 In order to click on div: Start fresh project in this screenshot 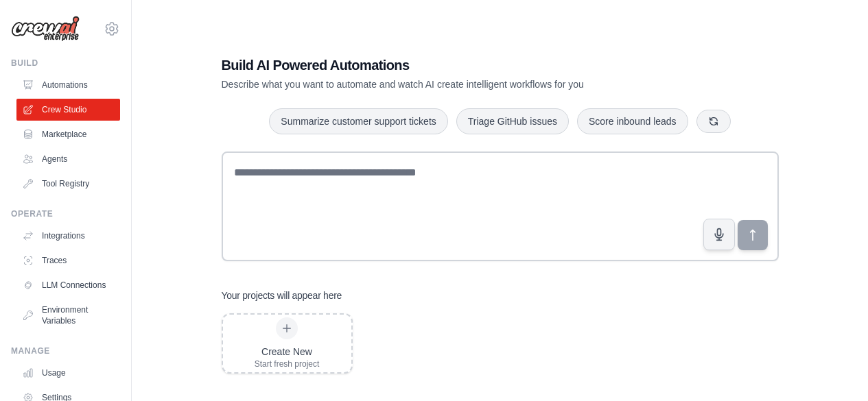, I will do `click(287, 364)`.